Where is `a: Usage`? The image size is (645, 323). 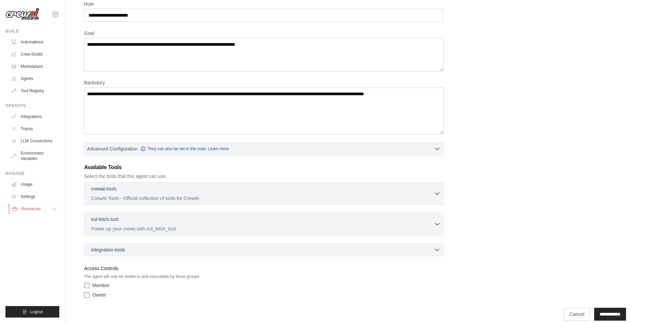 a: Usage is located at coordinates (34, 184).